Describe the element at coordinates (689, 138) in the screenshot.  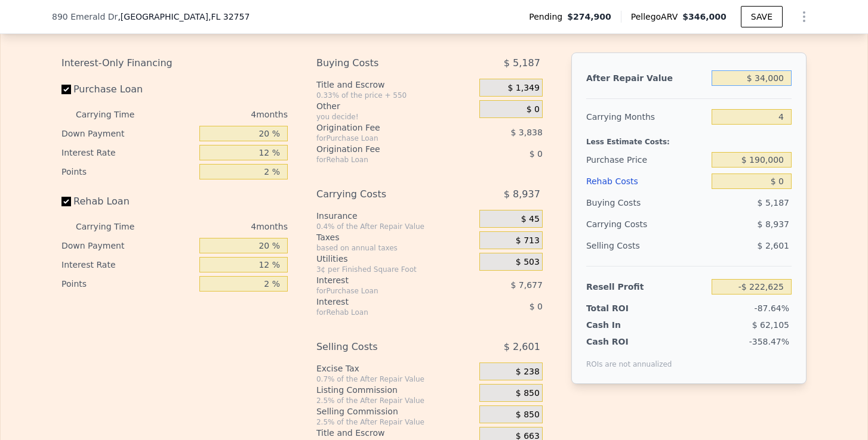
I see `div: Less Estimate Costs:` at that location.